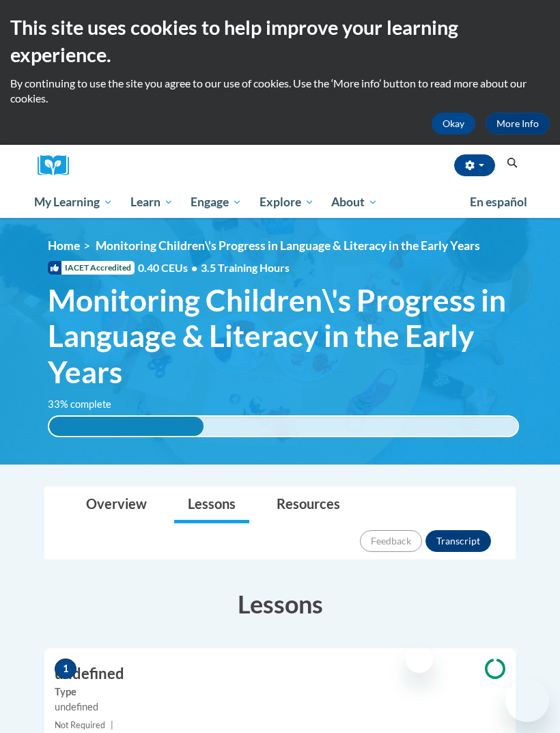 The image size is (560, 733). What do you see at coordinates (58, 165) in the screenshot?
I see `img: Logo brand` at bounding box center [58, 165].